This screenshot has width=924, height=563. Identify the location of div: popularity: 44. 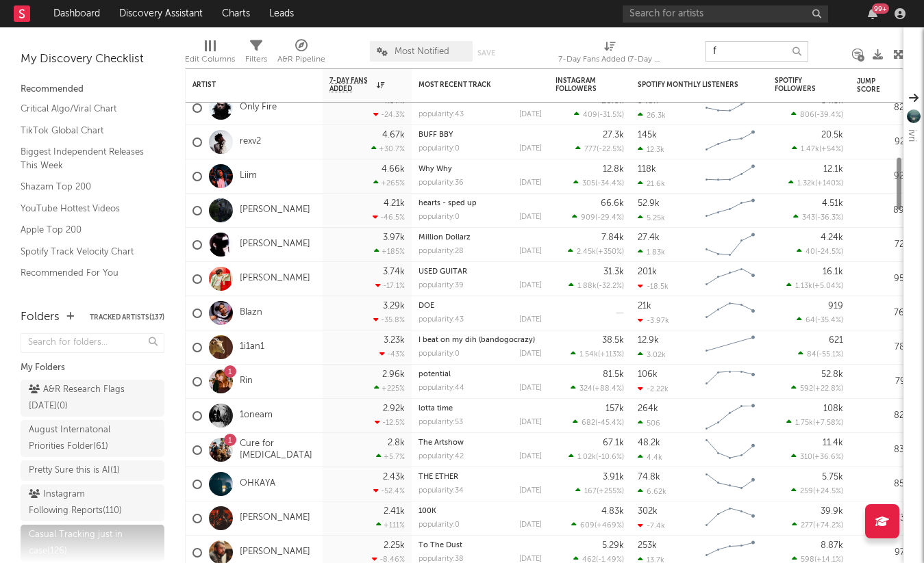
(441, 388).